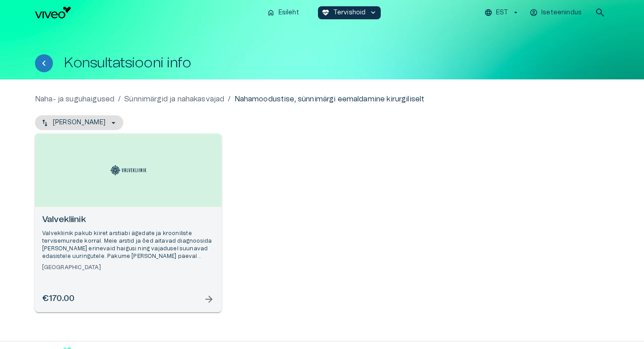 The image size is (644, 349). What do you see at coordinates (129, 170) in the screenshot?
I see `img: Valvekliinik logo` at bounding box center [129, 170].